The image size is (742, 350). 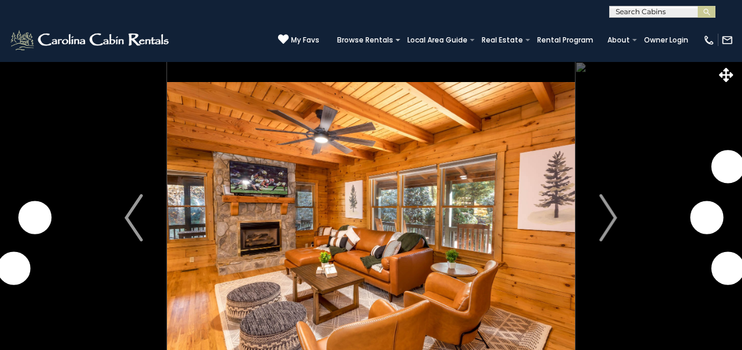 I want to click on img: phone-regular-white.png, so click(x=709, y=40).